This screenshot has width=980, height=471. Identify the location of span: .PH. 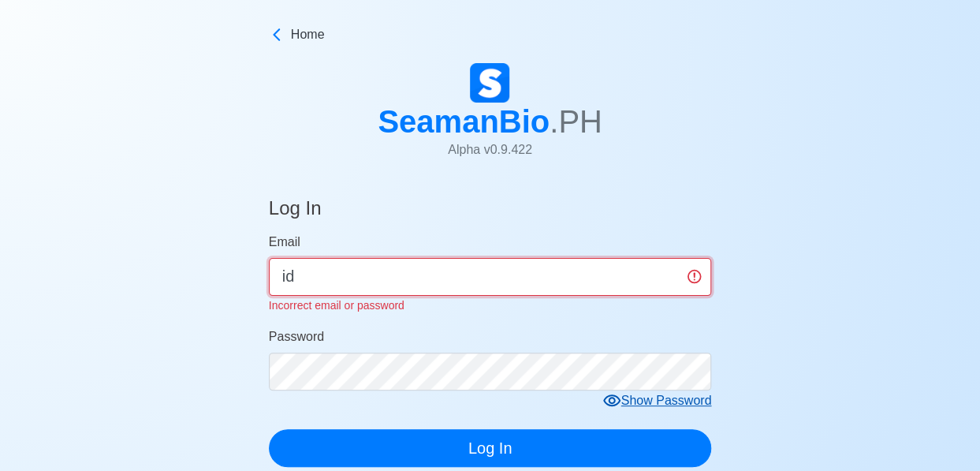
(576, 121).